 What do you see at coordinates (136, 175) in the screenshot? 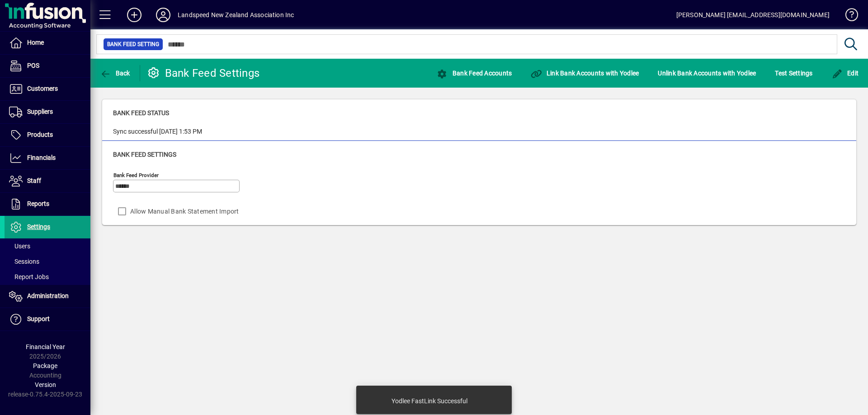
I see `mat-label: Bank Feed Provider` at bounding box center [136, 175].